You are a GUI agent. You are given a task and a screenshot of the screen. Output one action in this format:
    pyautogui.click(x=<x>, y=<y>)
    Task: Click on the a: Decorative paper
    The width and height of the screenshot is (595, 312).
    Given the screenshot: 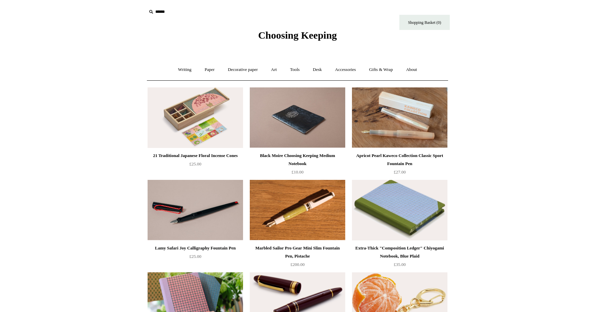 What is the action you would take?
    pyautogui.click(x=243, y=70)
    